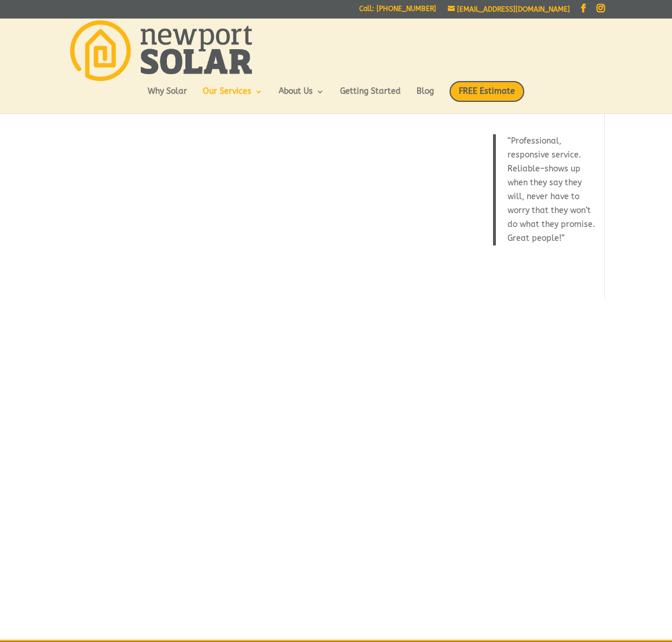  I want to click on a: Why Solar, so click(168, 97).